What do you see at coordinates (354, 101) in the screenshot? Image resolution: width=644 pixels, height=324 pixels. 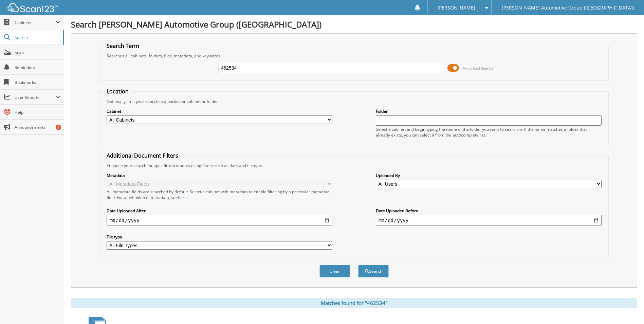 I see `div: Optionally limit your search to a particular cabinet or folder` at bounding box center [354, 101].